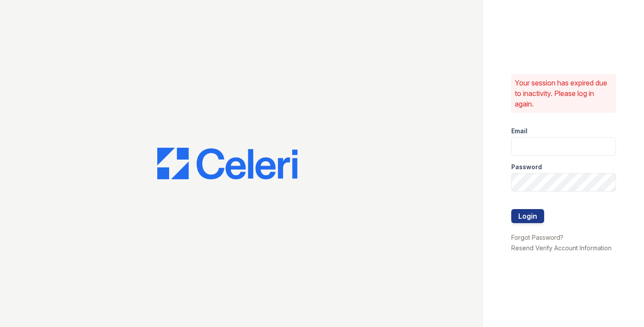 This screenshot has width=644, height=327. What do you see at coordinates (519, 131) in the screenshot?
I see `label: Email` at bounding box center [519, 131].